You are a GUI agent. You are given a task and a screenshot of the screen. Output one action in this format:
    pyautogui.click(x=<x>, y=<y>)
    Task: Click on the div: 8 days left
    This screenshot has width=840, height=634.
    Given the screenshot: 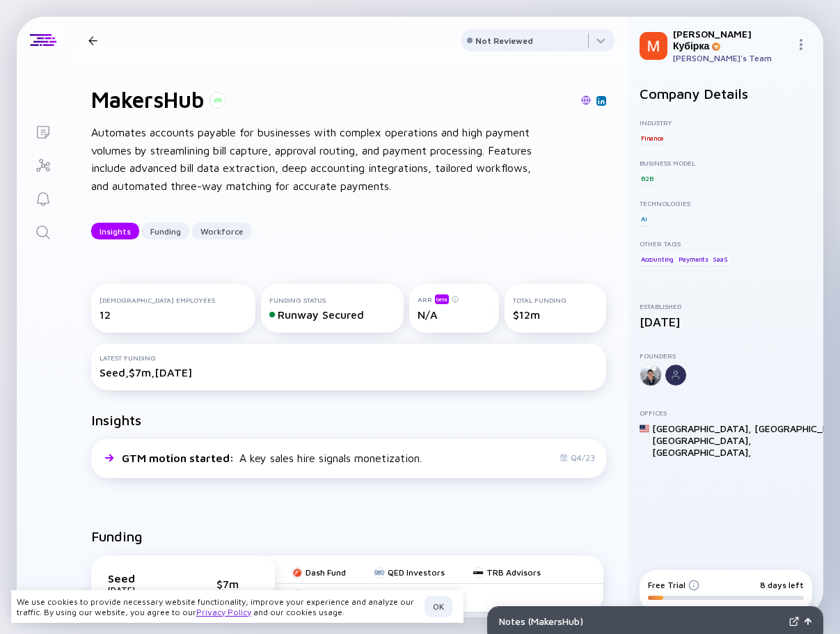 What is the action you would take?
    pyautogui.click(x=781, y=585)
    